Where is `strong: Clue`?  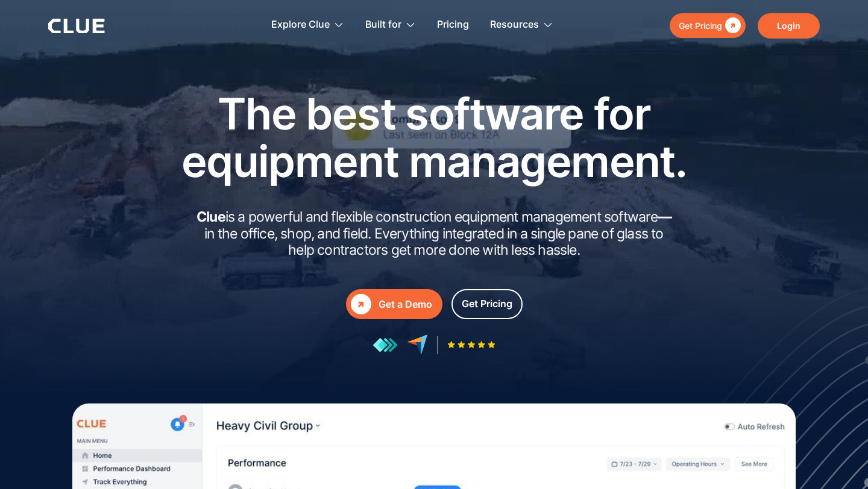
strong: Clue is located at coordinates (211, 217).